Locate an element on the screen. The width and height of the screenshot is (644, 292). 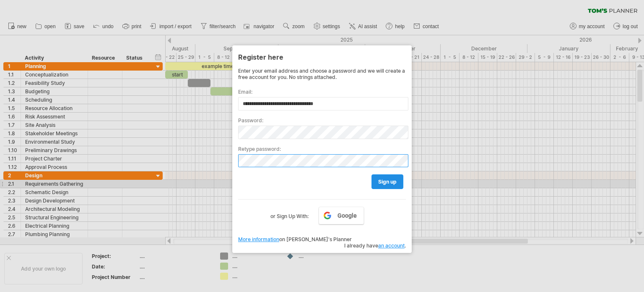
div: Register here is located at coordinates (322, 57).